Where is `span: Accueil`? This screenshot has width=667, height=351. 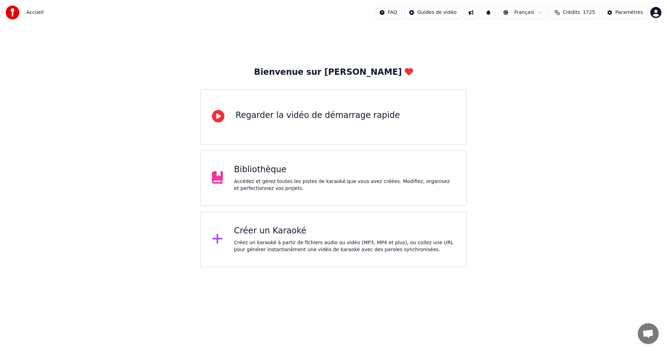
span: Accueil is located at coordinates (35, 13).